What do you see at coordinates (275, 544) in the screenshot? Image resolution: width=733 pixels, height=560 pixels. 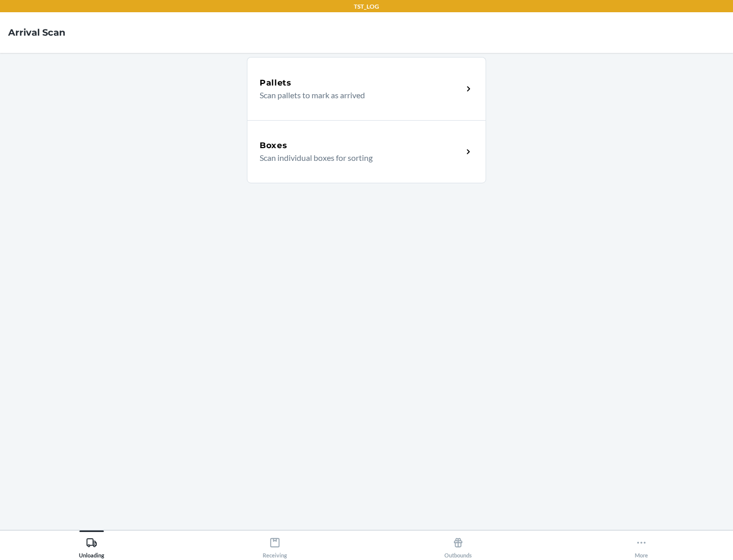 I see `button: Receiving` at bounding box center [275, 544].